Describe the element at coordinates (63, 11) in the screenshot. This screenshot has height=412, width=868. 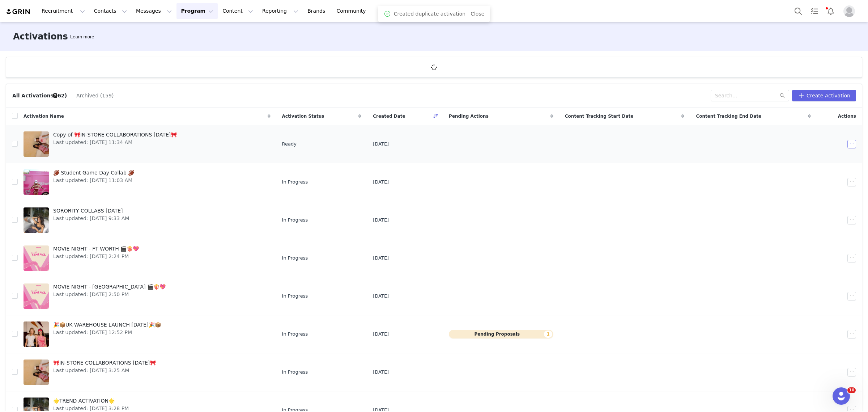
I see `button: Recruitment` at that location.